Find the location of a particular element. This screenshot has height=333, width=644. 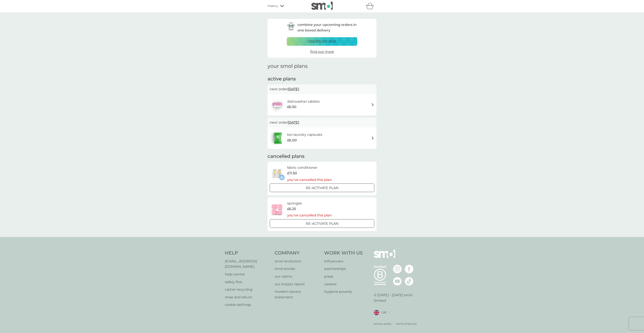

a: cookie settings is located at coordinates (247, 305).